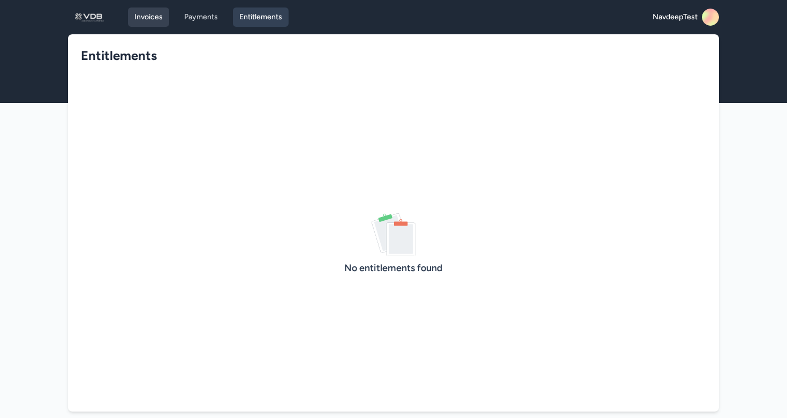 The width and height of the screenshot is (787, 418). I want to click on h1: Entitlements, so click(389, 56).